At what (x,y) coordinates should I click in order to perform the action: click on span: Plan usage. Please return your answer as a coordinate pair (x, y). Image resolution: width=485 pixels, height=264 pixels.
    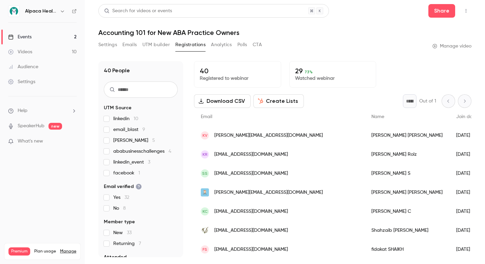
    Looking at the image, I should click on (45, 251).